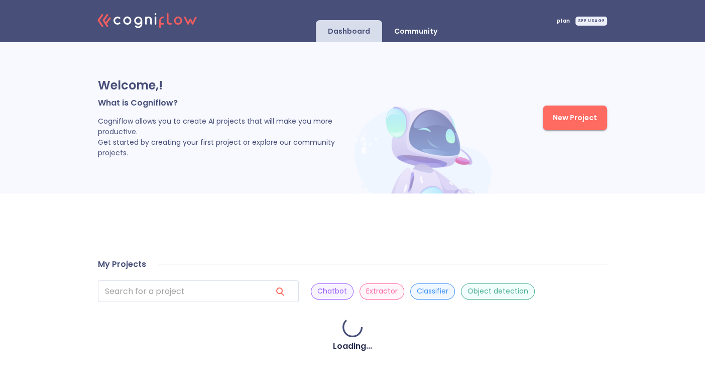  Describe the element at coordinates (122, 264) in the screenshot. I see `h4: My Projects` at that location.